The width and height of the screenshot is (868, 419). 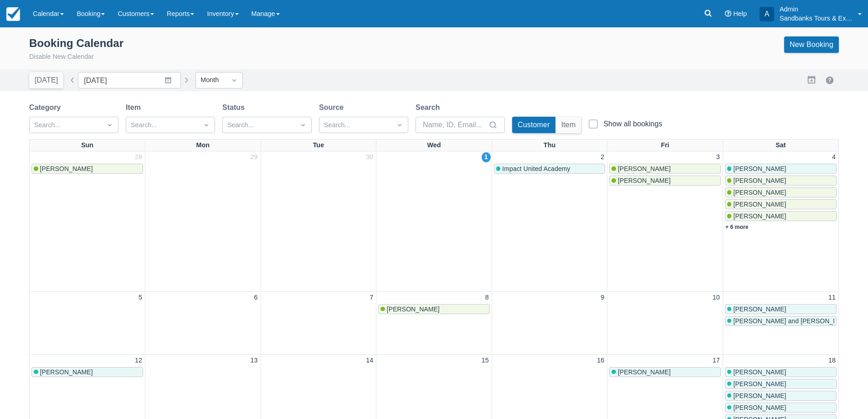 I want to click on div: Month, so click(x=211, y=80).